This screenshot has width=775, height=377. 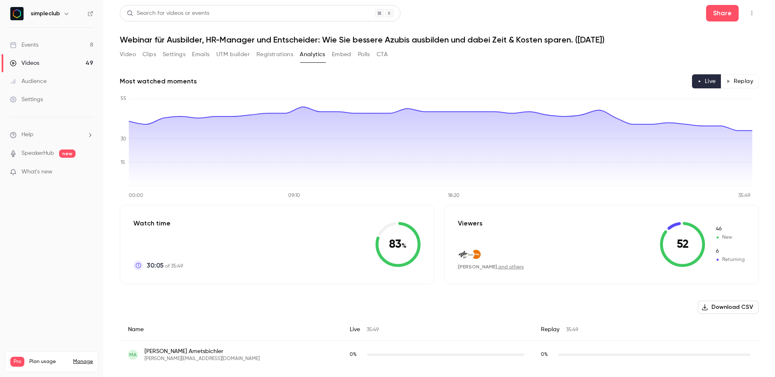 I want to click on p: Viewers, so click(x=470, y=223).